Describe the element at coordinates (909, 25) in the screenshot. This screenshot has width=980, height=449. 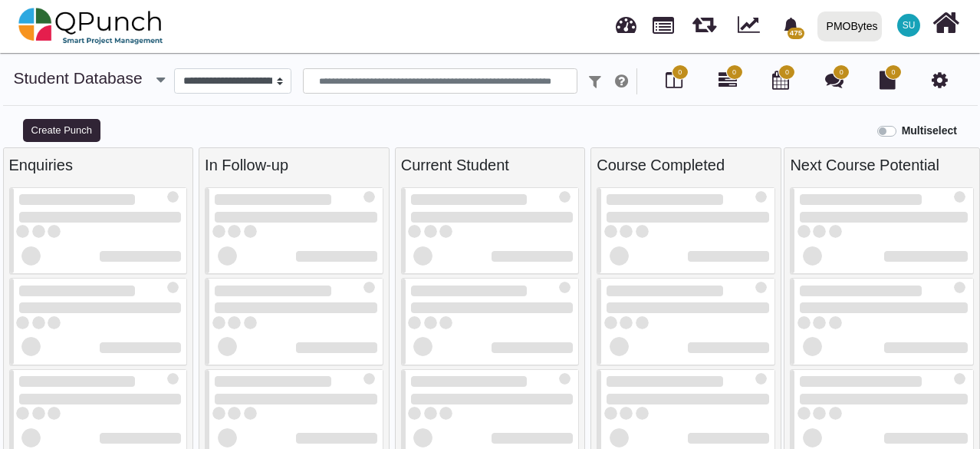
I see `a: SU` at that location.